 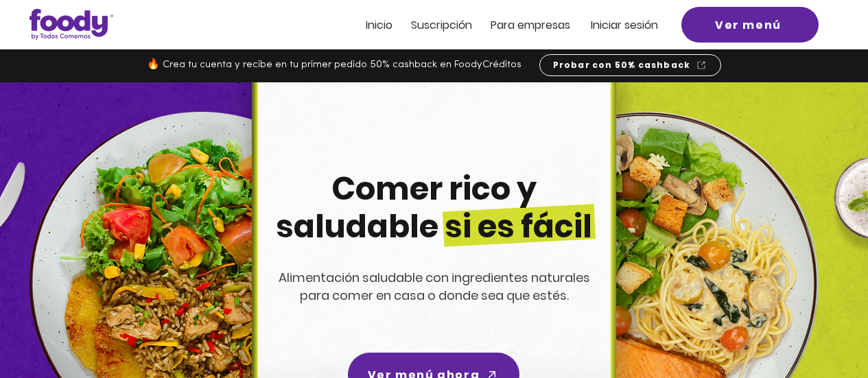 I want to click on span: Suscripción, so click(x=441, y=25).